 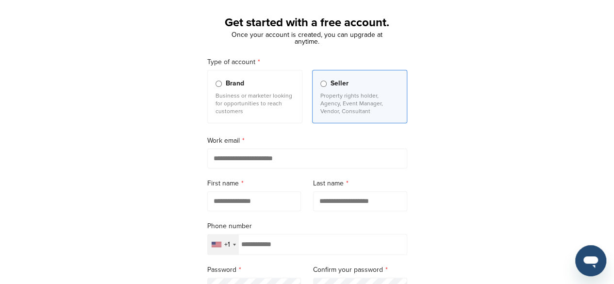 What do you see at coordinates (307, 226) in the screenshot?
I see `label: Phone number` at bounding box center [307, 226].